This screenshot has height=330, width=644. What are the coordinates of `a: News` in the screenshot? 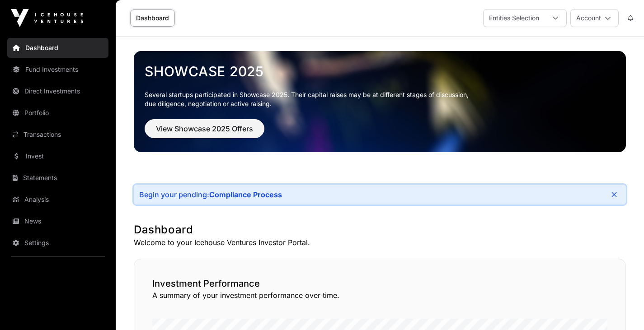 It's located at (58, 221).